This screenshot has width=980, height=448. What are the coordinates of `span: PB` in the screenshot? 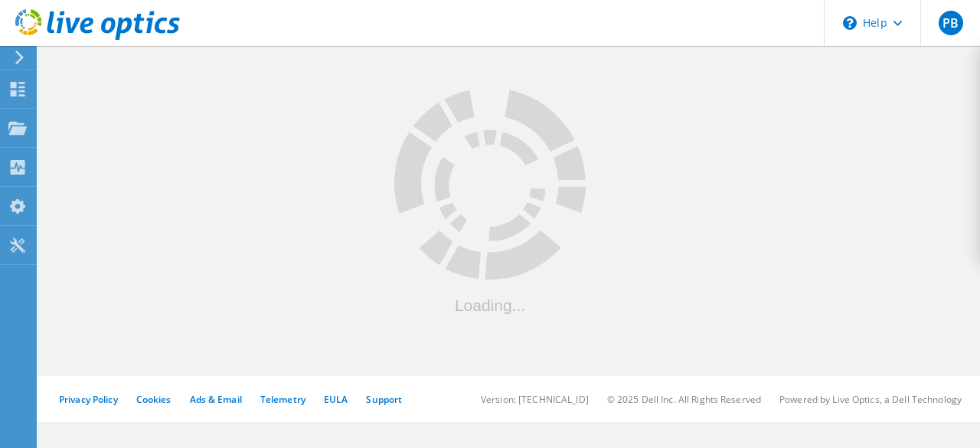 It's located at (950, 23).